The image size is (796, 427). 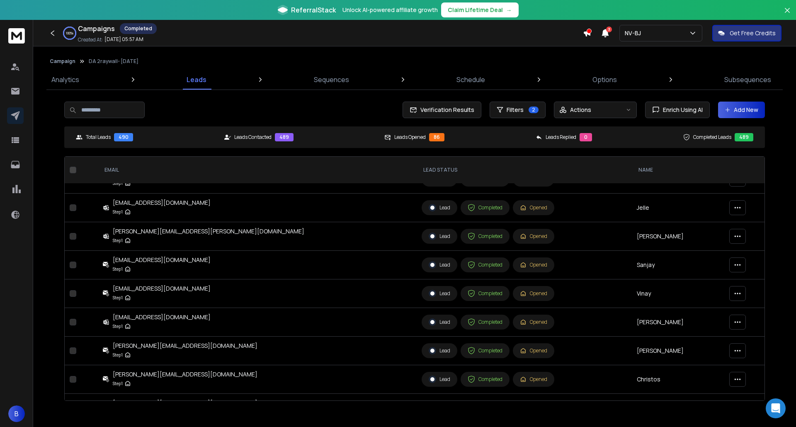 I want to click on p: Leads Contacted, so click(x=253, y=137).